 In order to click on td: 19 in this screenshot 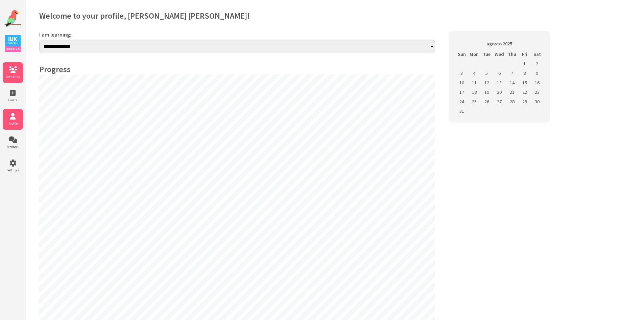, I will do `click(487, 92)`.